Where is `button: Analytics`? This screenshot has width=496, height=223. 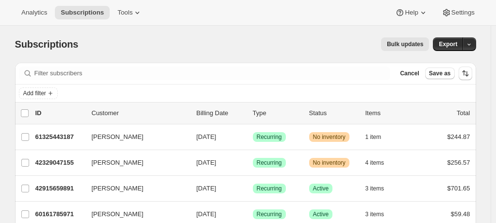
button: Analytics is located at coordinates (34, 13).